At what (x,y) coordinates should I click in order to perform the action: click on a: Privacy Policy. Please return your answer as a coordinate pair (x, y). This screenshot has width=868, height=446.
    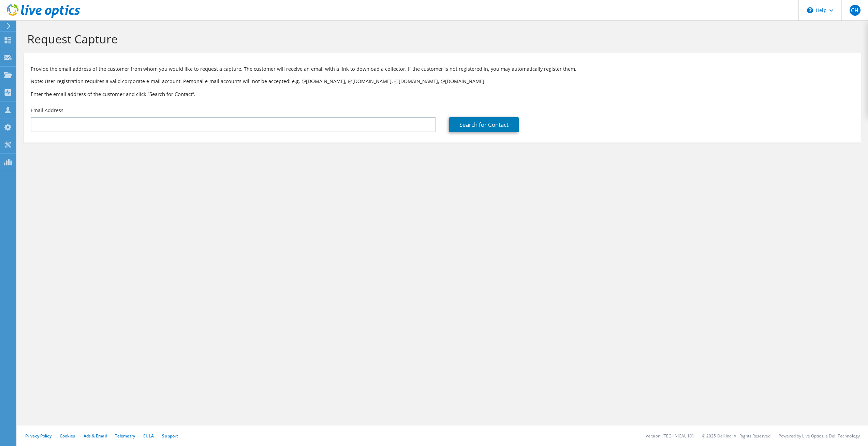
    Looking at the image, I should click on (38, 435).